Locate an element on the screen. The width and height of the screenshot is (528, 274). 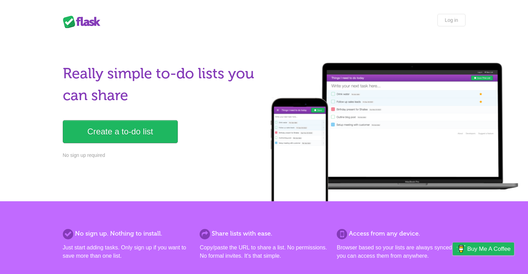
p: No sign up required is located at coordinates (161, 155).